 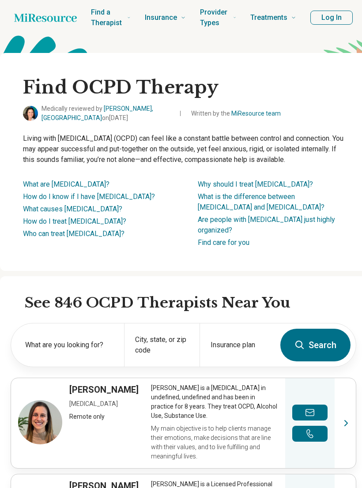 I want to click on a: Find care for you, so click(x=223, y=242).